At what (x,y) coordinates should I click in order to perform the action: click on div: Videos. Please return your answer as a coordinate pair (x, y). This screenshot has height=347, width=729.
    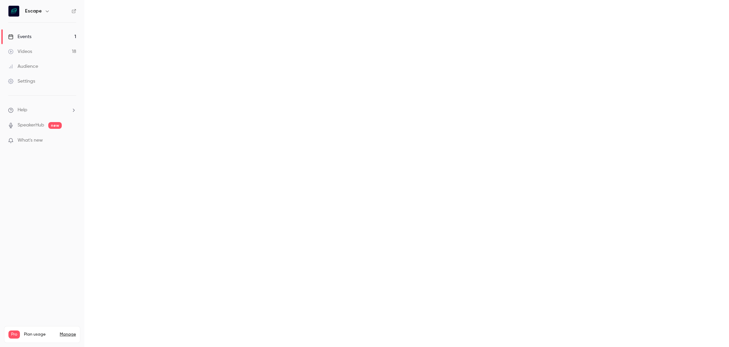
    Looking at the image, I should click on (20, 52).